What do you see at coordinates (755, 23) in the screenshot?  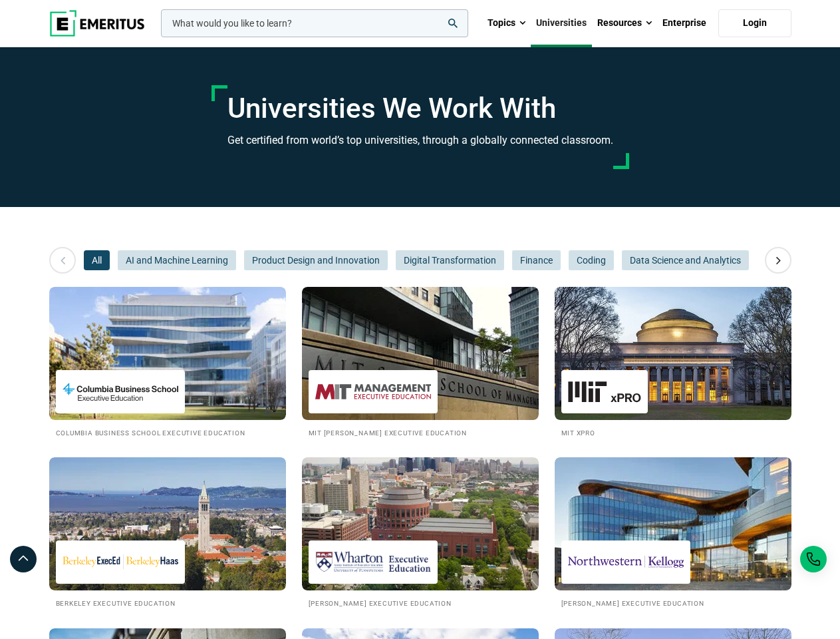 I see `a: Login` at bounding box center [755, 23].